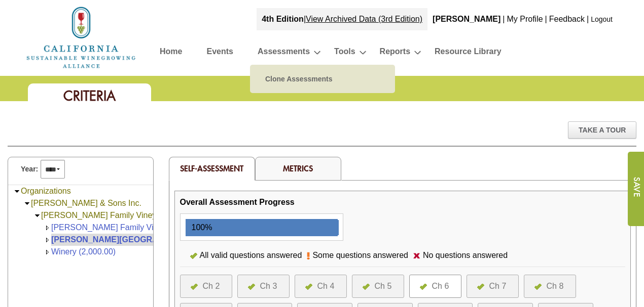 Image resolution: width=644 pixels, height=307 pixels. Describe the element at coordinates (601, 19) in the screenshot. I see `a: Logout` at that location.